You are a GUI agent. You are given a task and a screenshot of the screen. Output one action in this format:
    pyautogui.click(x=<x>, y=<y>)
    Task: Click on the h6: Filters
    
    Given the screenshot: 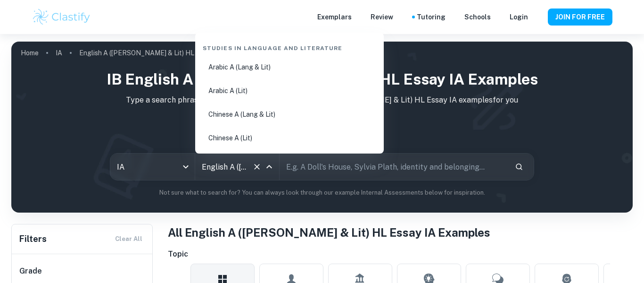 What is the action you would take?
    pyautogui.click(x=33, y=239)
    